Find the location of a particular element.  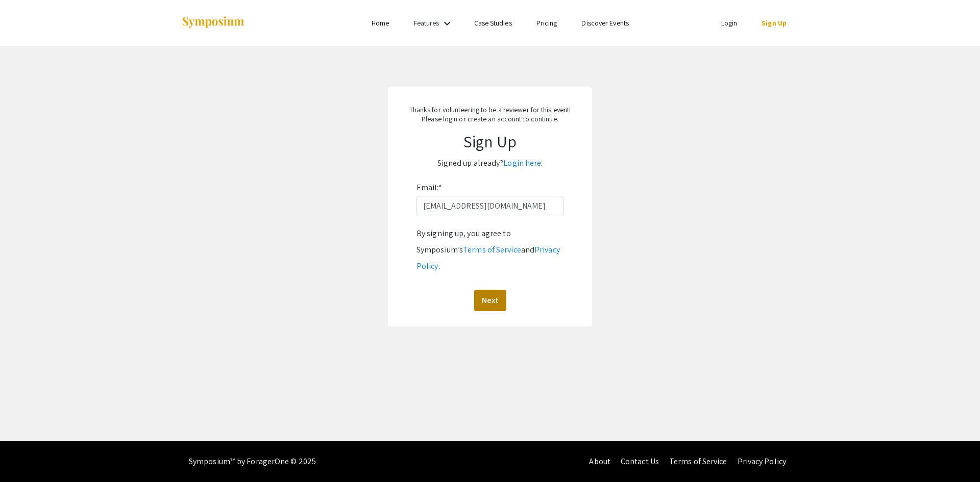

label: Email: is located at coordinates (429, 188).